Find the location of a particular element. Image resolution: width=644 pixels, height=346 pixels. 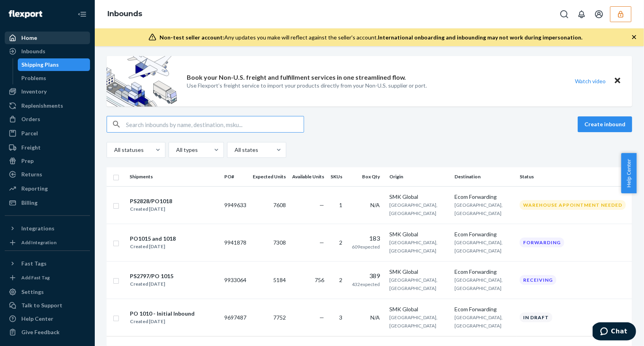

div: Replenishments is located at coordinates (42, 106).